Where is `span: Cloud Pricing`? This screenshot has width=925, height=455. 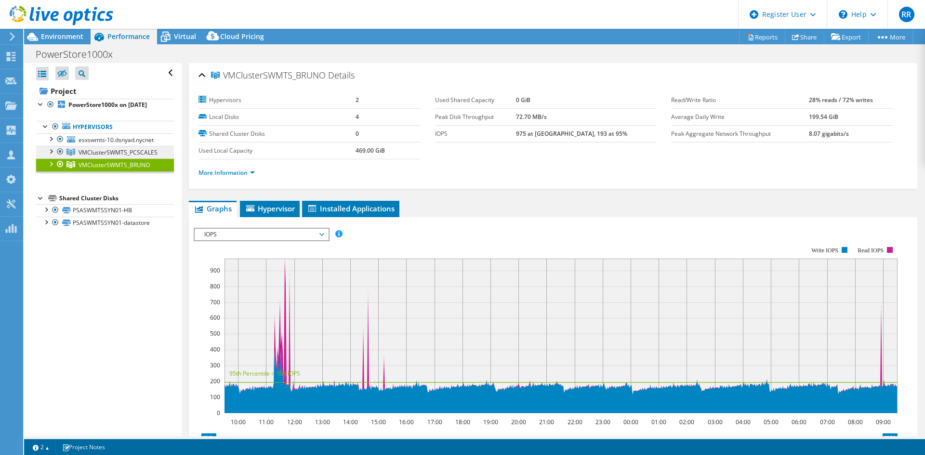
span: Cloud Pricing is located at coordinates (242, 36).